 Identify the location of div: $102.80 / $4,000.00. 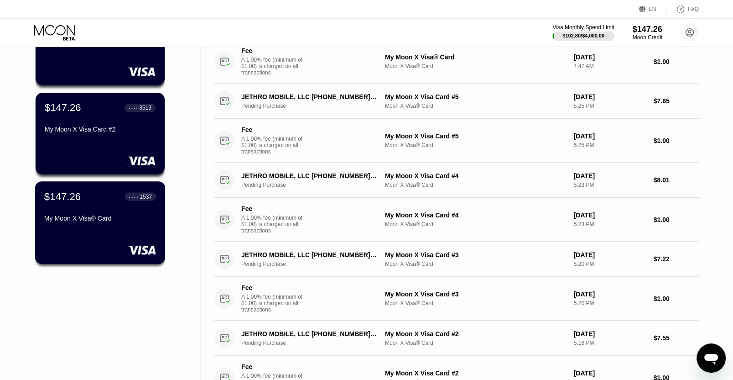
(584, 36).